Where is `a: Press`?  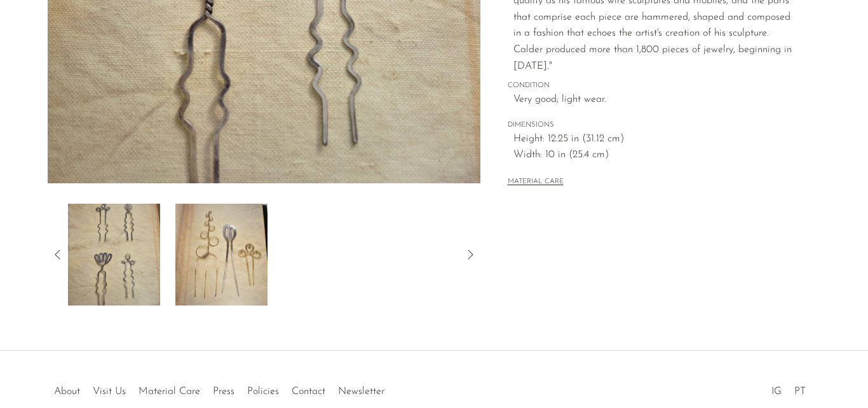 a: Press is located at coordinates (224, 391).